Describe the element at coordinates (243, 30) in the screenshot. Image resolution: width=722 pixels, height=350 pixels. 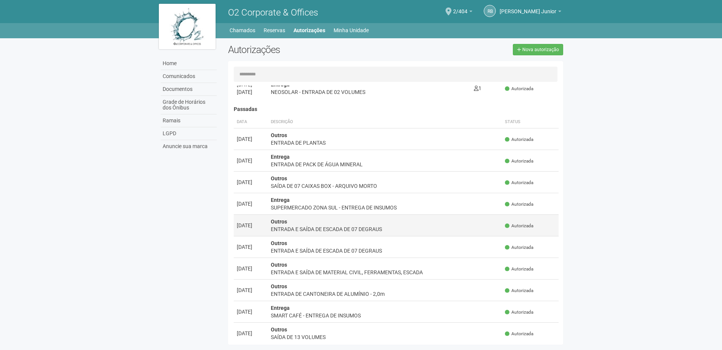
I see `a: Chamados` at that location.